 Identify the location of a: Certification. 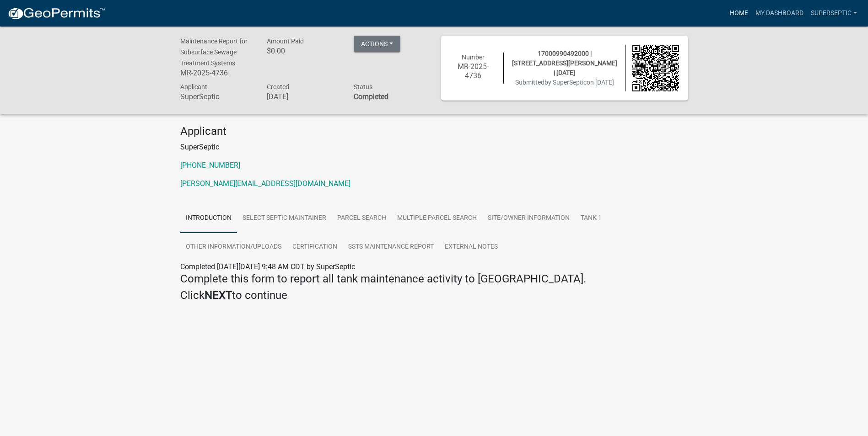
(315, 247).